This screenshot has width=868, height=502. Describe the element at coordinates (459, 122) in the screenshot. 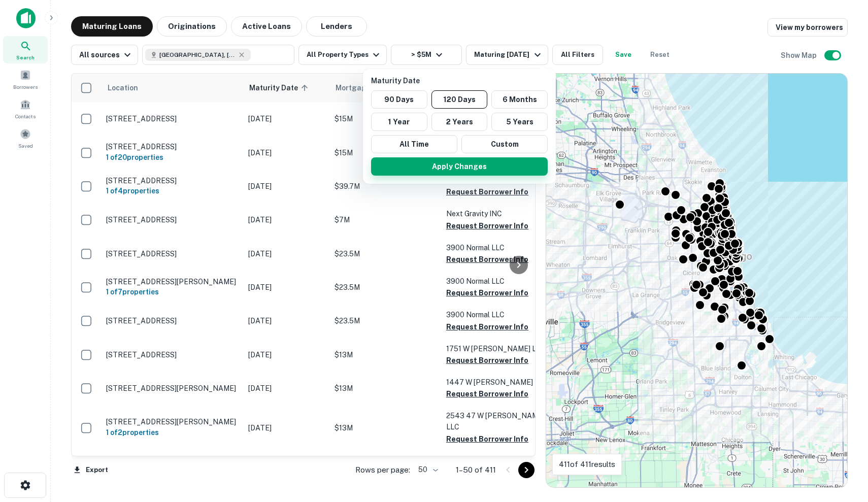

I see `button: 2 Years` at that location.